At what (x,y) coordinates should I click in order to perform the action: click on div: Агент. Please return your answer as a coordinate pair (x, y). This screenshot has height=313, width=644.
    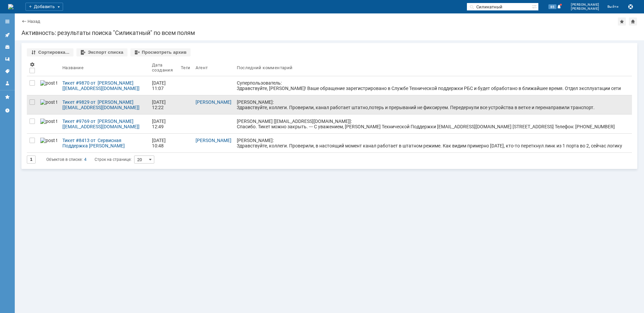
    Looking at the image, I should click on (201, 68).